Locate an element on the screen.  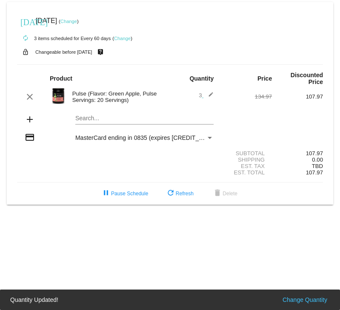
button: Delete is located at coordinates (225, 193).